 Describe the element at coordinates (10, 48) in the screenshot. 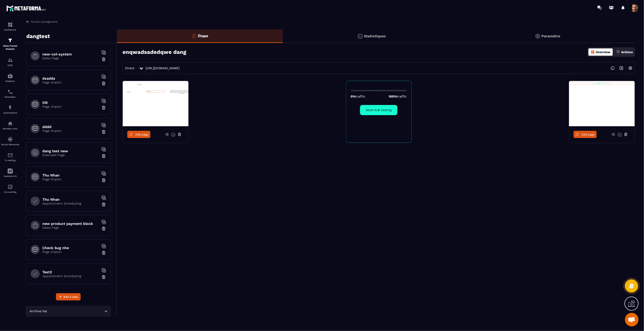

I see `p: Sales Funnel Website` at that location.